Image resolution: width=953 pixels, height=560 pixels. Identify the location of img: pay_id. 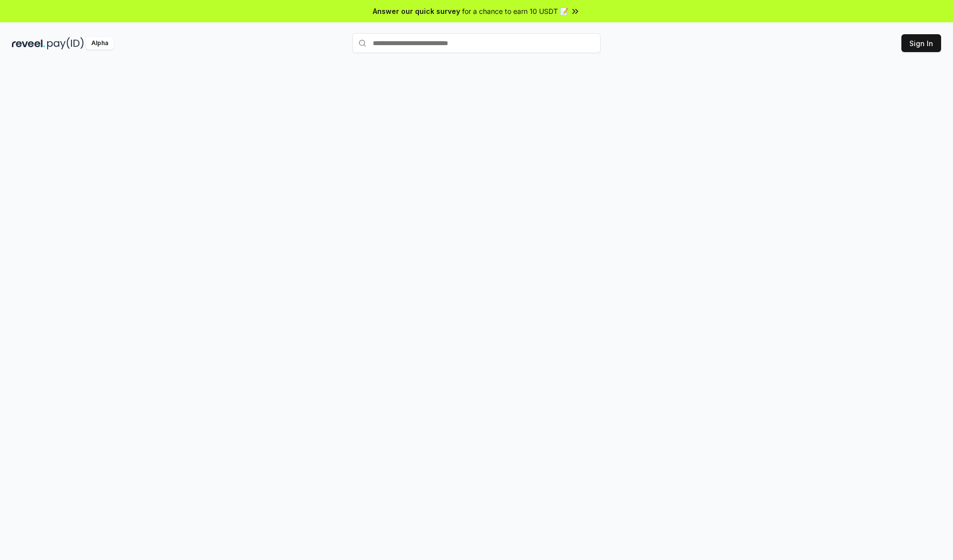
(66, 43).